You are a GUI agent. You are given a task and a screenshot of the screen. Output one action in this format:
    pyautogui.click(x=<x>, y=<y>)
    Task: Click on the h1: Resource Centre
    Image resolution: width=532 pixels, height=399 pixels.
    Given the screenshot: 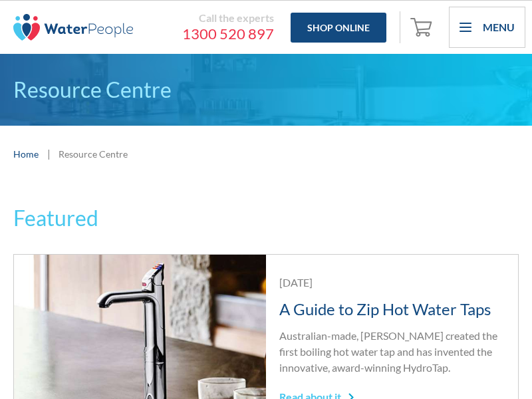 What is the action you would take?
    pyautogui.click(x=266, y=90)
    